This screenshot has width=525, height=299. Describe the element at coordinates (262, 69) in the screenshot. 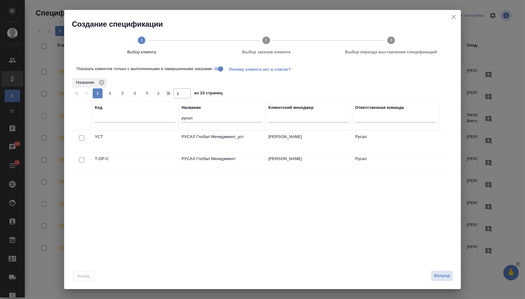

I see `span: Почему клиента нет в списке?` at that location.